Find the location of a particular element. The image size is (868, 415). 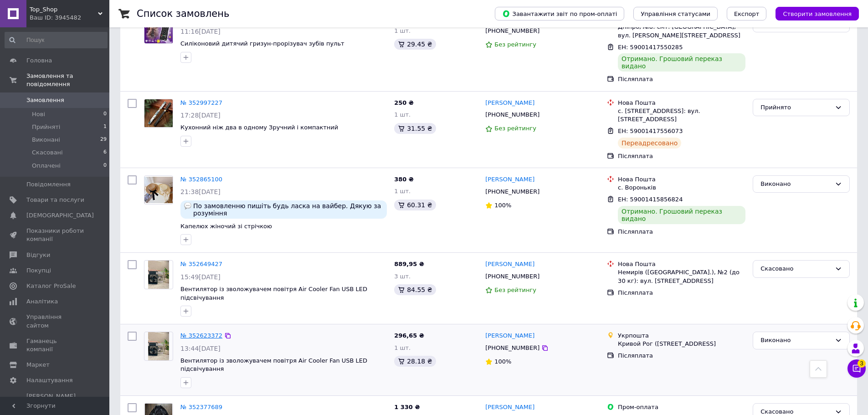

span: Створити замовлення is located at coordinates (817, 14).